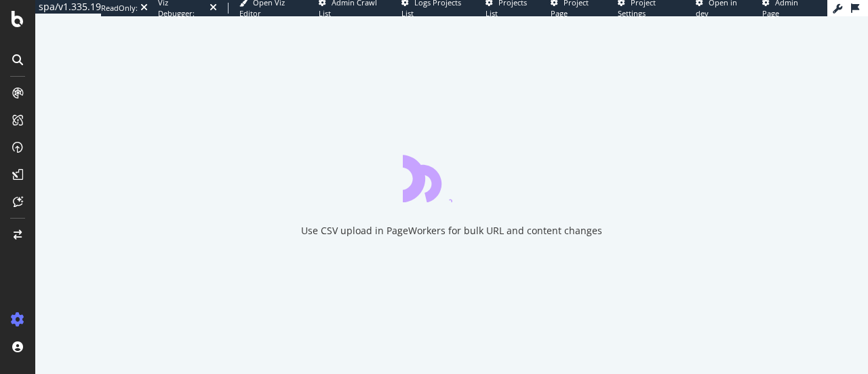 The width and height of the screenshot is (868, 374). What do you see at coordinates (451, 178) in the screenshot?
I see `div: animation` at bounding box center [451, 178].